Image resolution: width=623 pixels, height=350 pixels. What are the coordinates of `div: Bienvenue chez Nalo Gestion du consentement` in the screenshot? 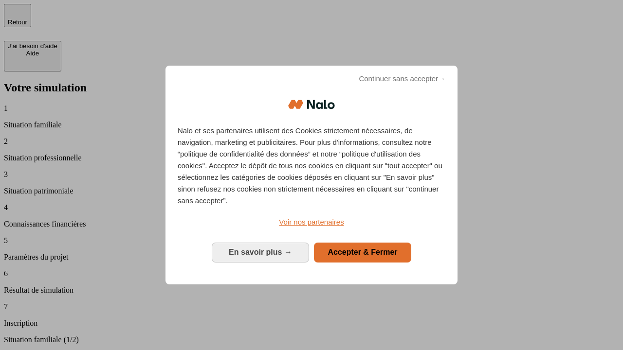 It's located at (311, 175).